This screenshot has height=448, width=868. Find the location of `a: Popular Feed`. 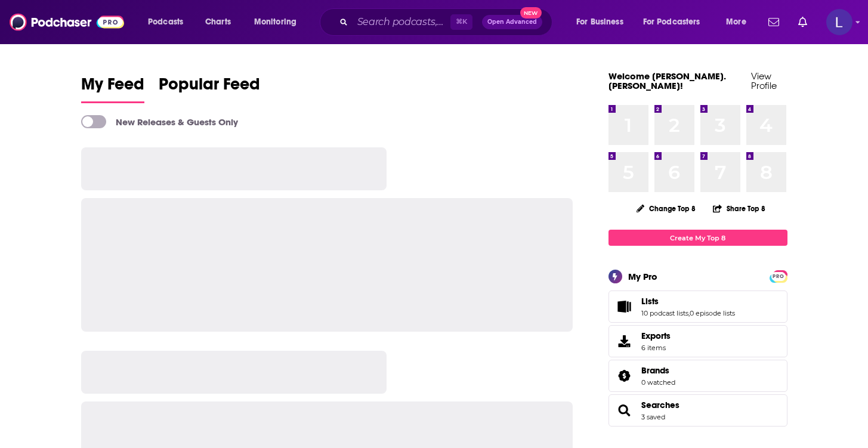

a: Popular Feed is located at coordinates (209, 88).